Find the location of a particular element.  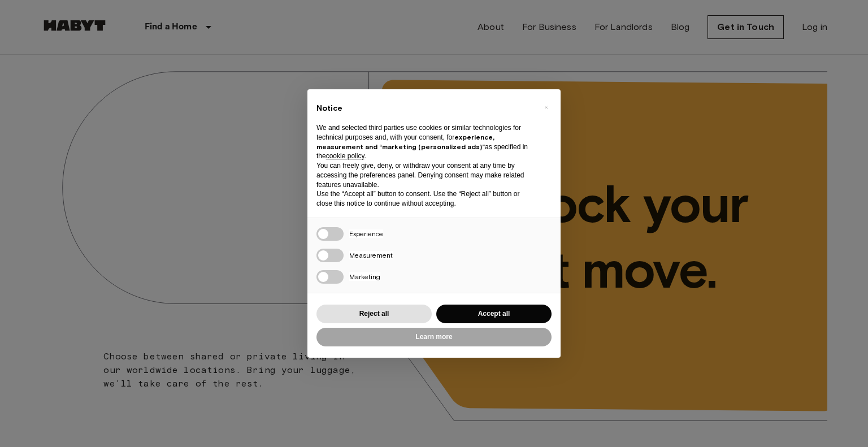

p: We and selected third parties use cookies or similar technologies for technical purposes and, wit... is located at coordinates (425, 142).